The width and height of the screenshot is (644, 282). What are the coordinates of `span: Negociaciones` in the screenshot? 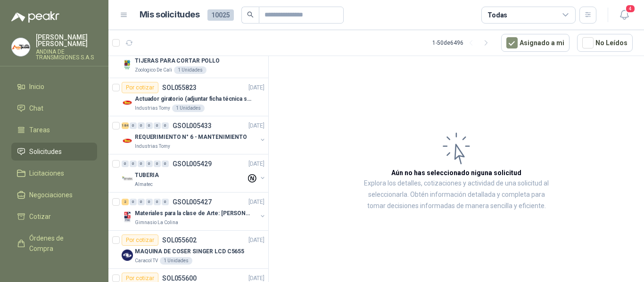 It's located at (51, 195).